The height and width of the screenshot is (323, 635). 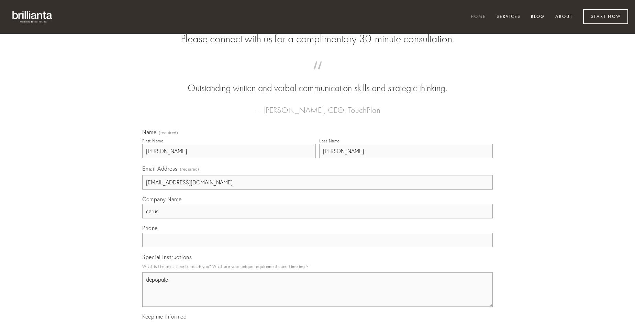 What do you see at coordinates (149, 132) in the screenshot?
I see `span: Name` at bounding box center [149, 132].